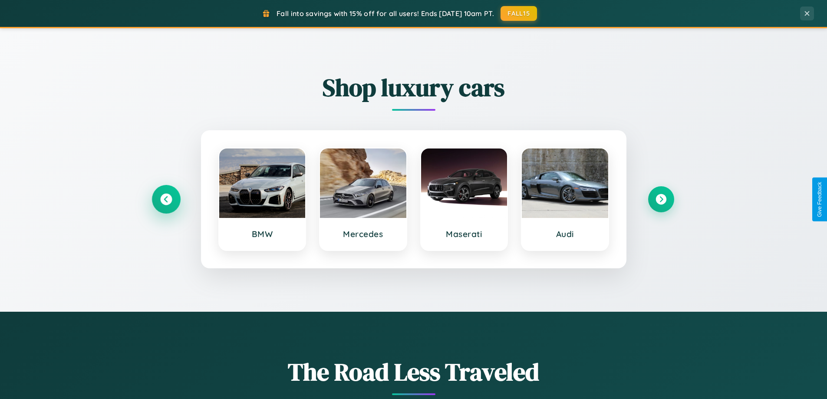 This screenshot has height=399, width=827. Describe the element at coordinates (819, 199) in the screenshot. I see `div: Give Feedback` at that location.